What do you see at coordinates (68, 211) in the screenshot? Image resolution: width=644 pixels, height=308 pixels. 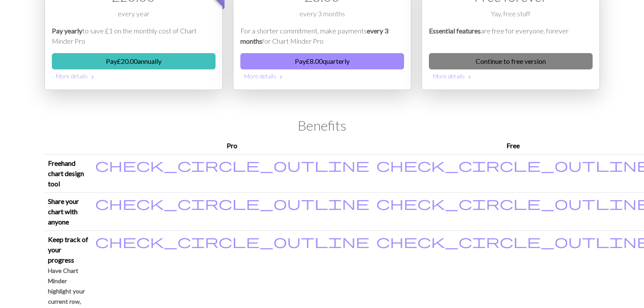 I see `p: Share your chart with anyone` at bounding box center [68, 211].